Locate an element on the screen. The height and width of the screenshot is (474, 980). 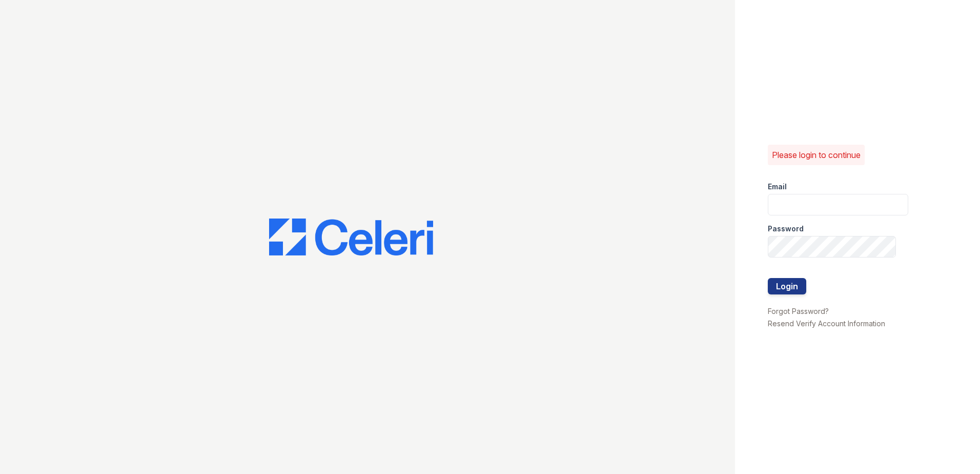
button: Login is located at coordinates (787, 286).